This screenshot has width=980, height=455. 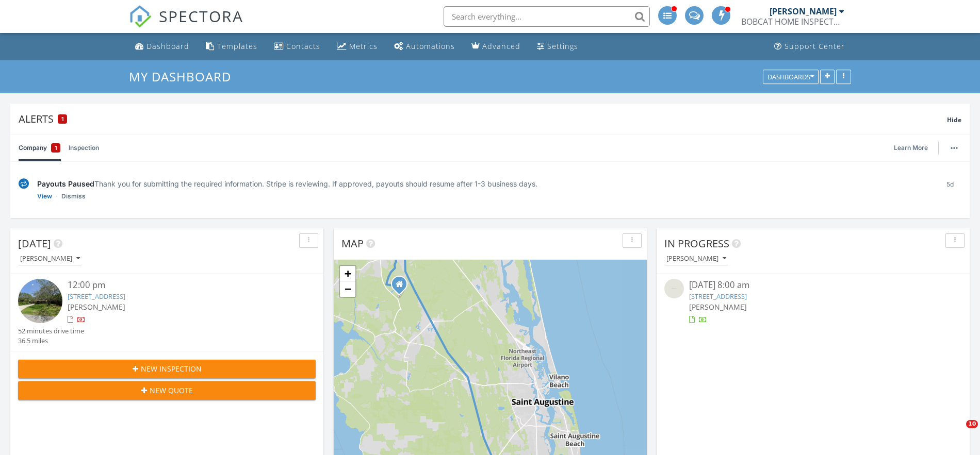 What do you see at coordinates (84, 148) in the screenshot?
I see `a: Inspection` at bounding box center [84, 148].